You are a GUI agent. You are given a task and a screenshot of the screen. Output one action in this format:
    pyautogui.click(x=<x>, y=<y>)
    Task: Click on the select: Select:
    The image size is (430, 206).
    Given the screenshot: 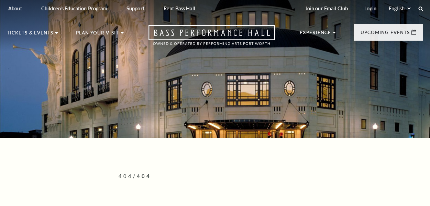 What is the action you would take?
    pyautogui.click(x=400, y=8)
    